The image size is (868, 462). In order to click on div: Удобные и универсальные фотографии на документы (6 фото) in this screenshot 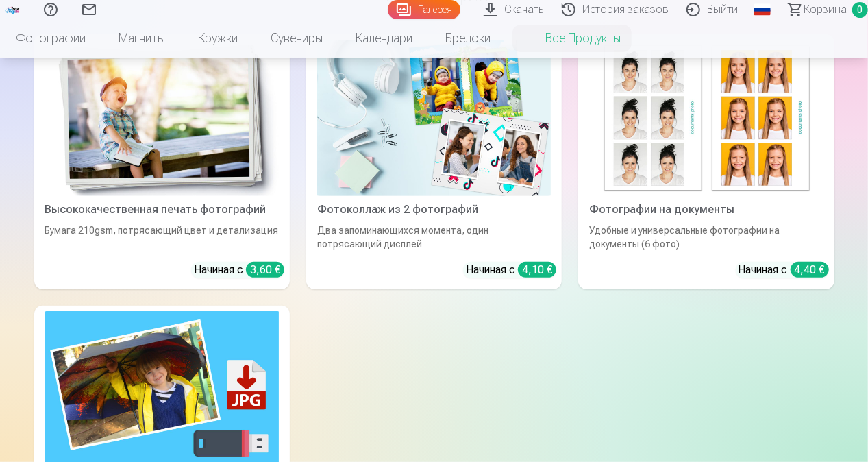, I will do `click(706, 237)`.